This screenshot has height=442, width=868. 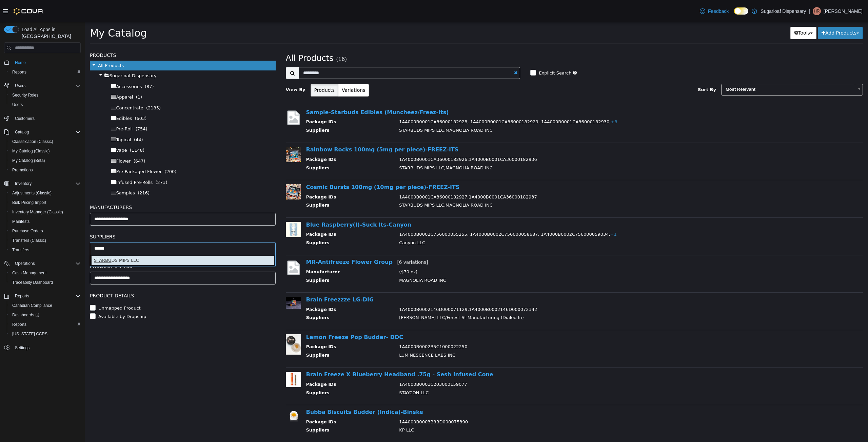 What do you see at coordinates (17, 105) in the screenshot?
I see `a: Users` at bounding box center [17, 105].